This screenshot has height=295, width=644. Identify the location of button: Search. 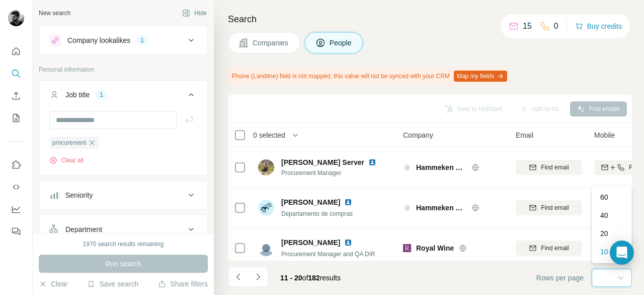
(16, 73).